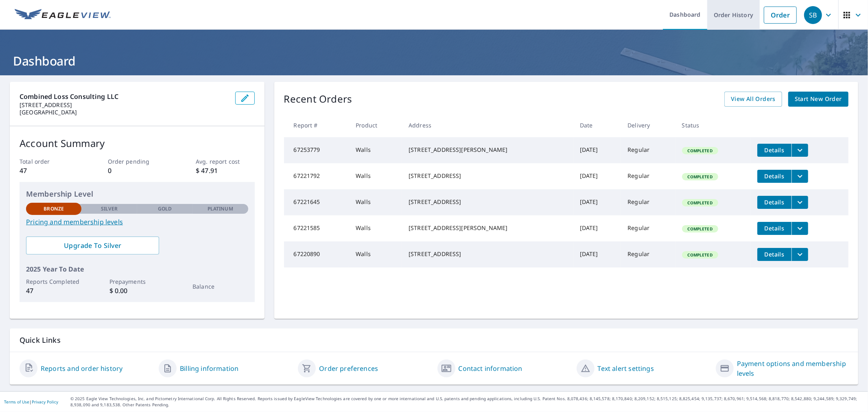 The height and width of the screenshot is (412, 868). I want to click on button: detailsBtn-67221792, so click(775, 176).